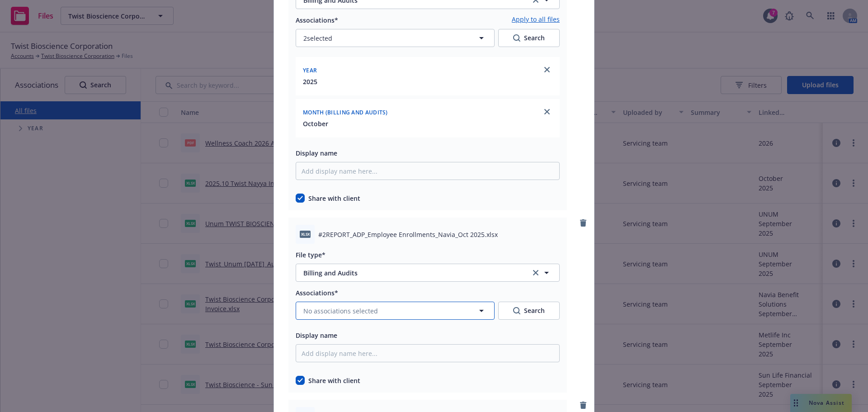  I want to click on span: xlsx, so click(305, 234).